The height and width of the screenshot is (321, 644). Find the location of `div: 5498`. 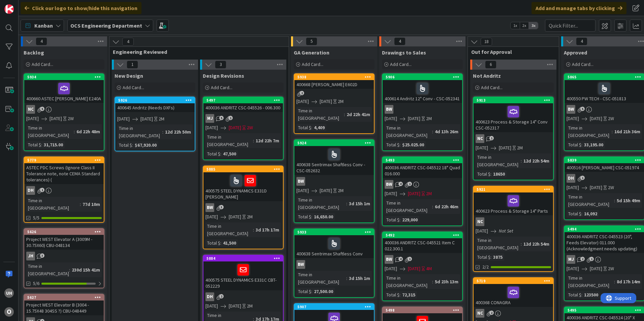

div: 5498 is located at coordinates (422, 310).